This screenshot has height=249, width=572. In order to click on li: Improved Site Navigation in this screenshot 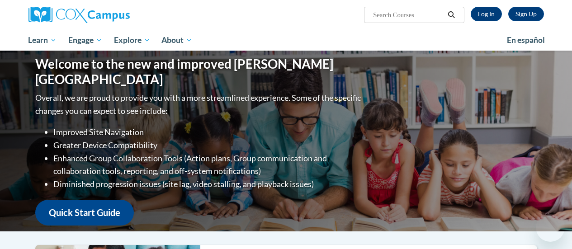, I will do `click(208, 132)`.